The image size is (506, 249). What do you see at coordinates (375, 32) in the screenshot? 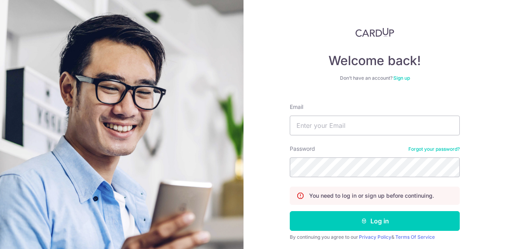
I see `img: CardUp Logo` at bounding box center [375, 32].